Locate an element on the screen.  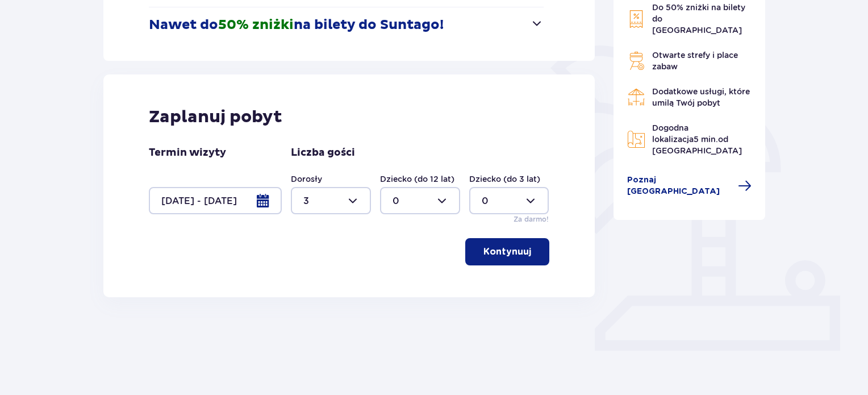
label: Dorosły is located at coordinates (306, 179).